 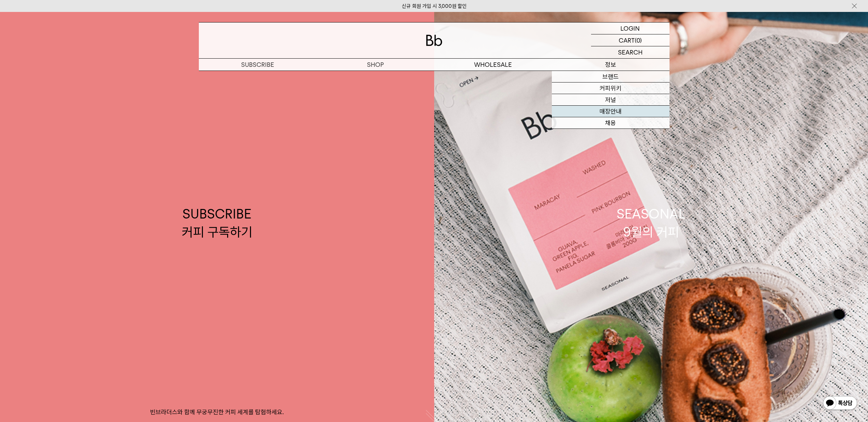 I want to click on a: SUBSCRIBE, so click(x=258, y=64).